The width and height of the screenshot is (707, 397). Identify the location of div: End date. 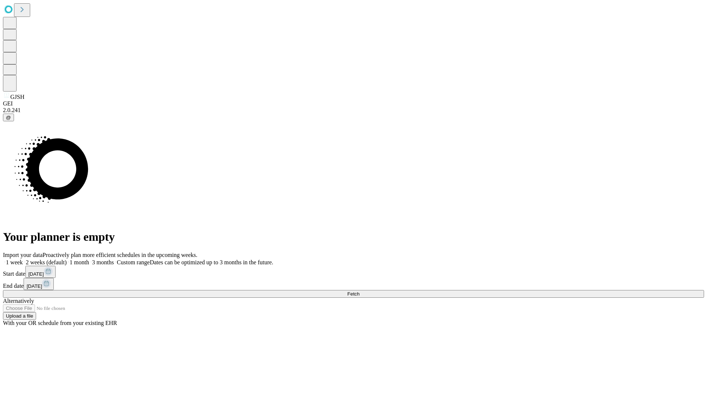
(353, 284).